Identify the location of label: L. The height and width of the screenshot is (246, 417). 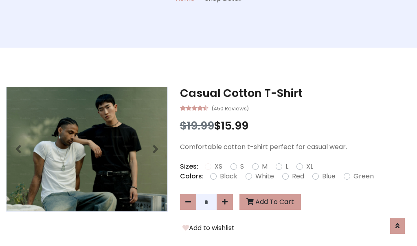
(287, 167).